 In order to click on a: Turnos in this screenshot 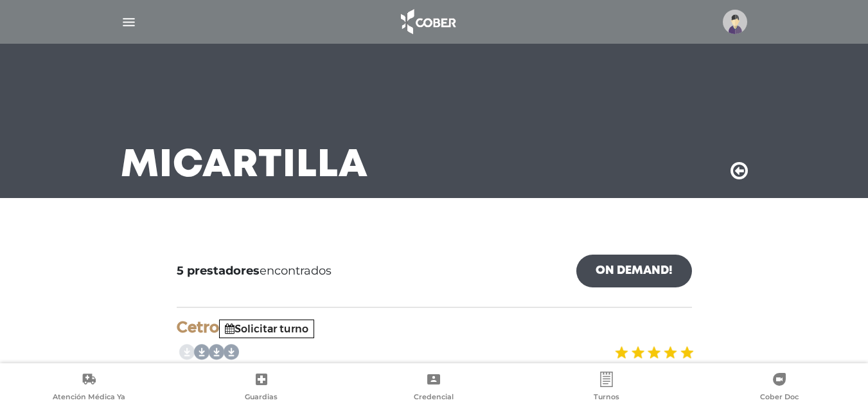, I will do `click(607, 388)`.